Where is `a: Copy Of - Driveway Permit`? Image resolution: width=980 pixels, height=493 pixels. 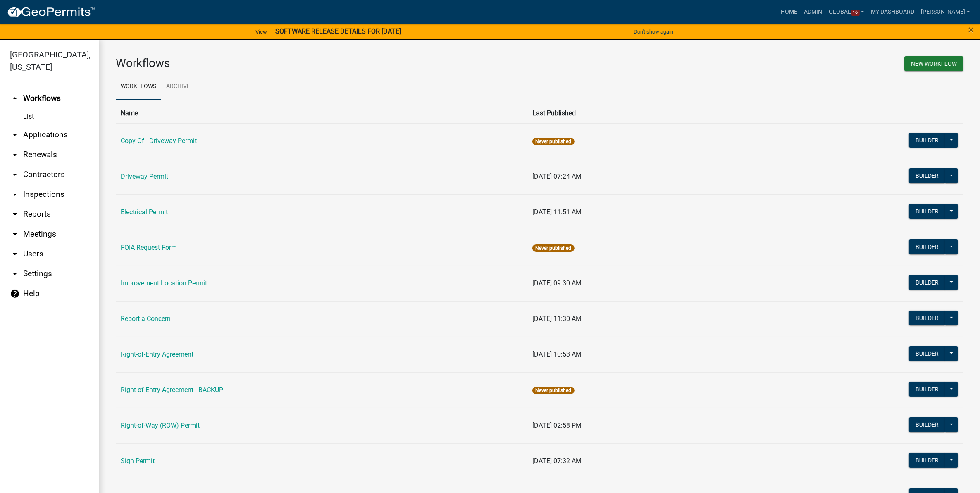
a: Copy Of - Driveway Permit is located at coordinates (159, 141).